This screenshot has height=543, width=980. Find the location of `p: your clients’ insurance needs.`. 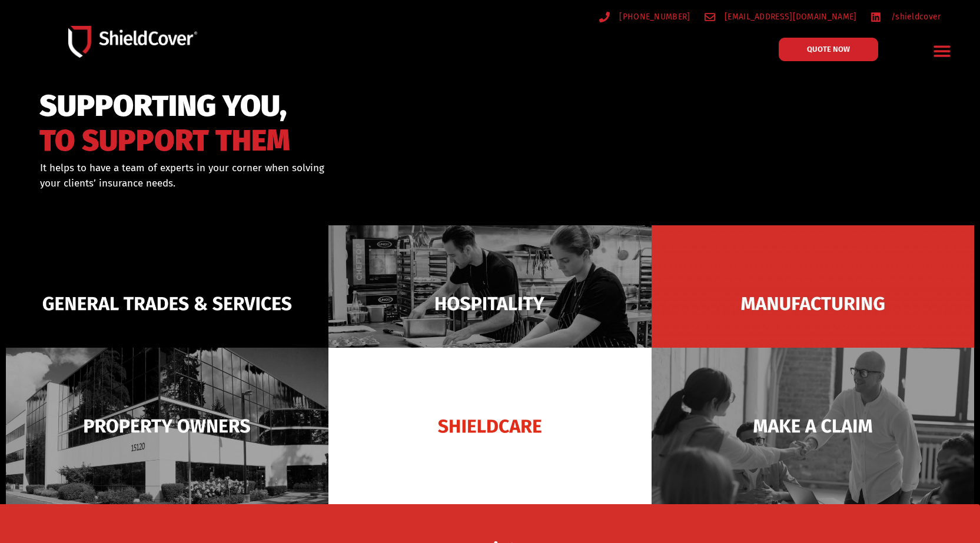

p: your clients’ insurance needs. is located at coordinates (295, 184).